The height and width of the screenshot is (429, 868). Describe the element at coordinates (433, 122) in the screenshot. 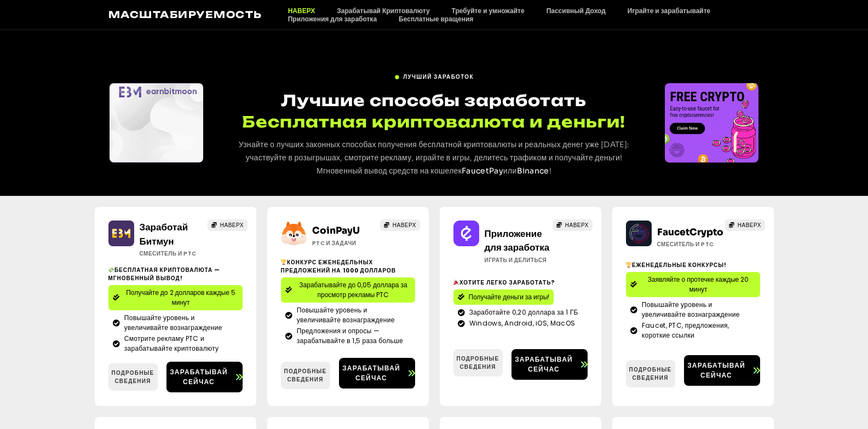

I see `ya-tr-span: Бесплатная криптовалюта и деньги!` at that location.